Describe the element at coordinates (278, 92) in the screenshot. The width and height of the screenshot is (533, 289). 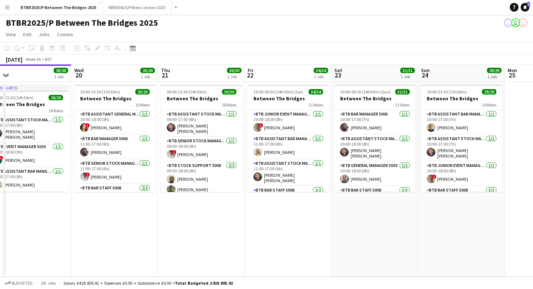
I see `span: 10:00-00:30 (14h30m) (Sat)` at that location.